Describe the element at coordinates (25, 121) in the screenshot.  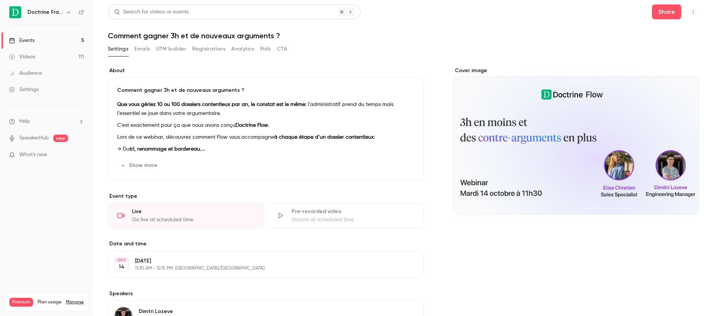
I see `span: Help` at that location.